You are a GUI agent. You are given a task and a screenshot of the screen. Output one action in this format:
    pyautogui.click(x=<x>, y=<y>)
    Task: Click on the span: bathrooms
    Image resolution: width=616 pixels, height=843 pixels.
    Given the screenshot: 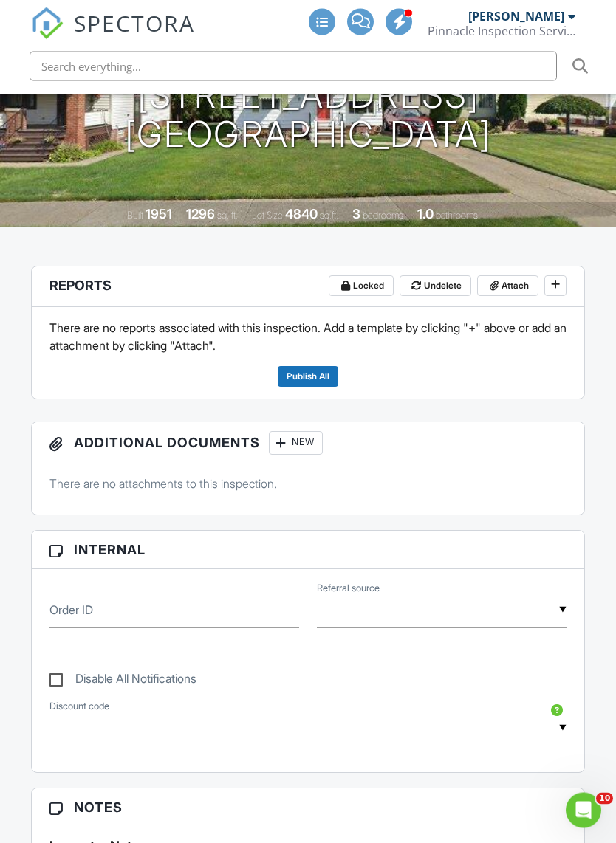 What is the action you would take?
    pyautogui.click(x=456, y=216)
    